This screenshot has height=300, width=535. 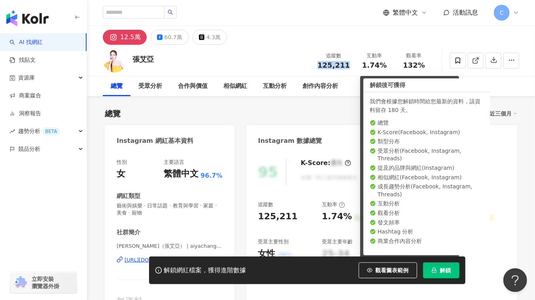 What do you see at coordinates (374, 65) in the screenshot?
I see `span: 1.74%` at bounding box center [374, 65].